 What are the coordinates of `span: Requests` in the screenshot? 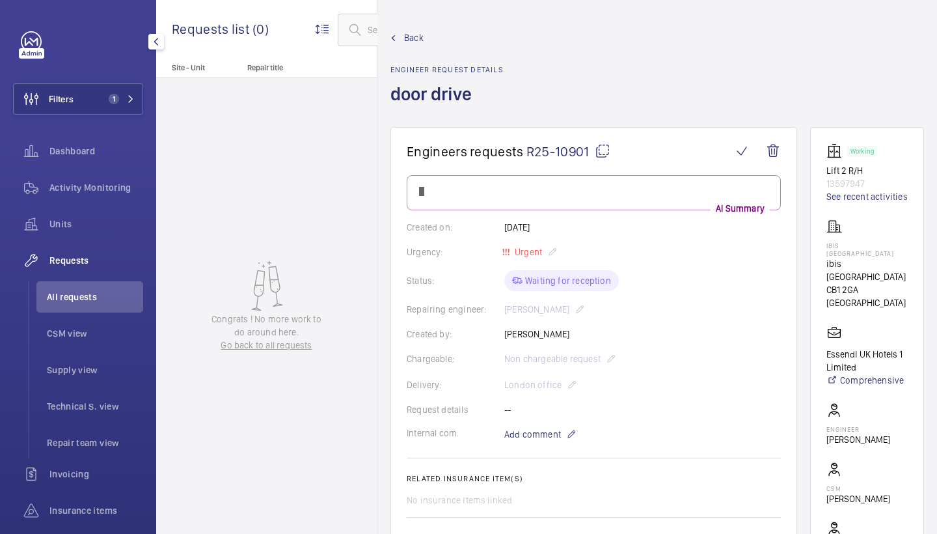 It's located at (96, 260).